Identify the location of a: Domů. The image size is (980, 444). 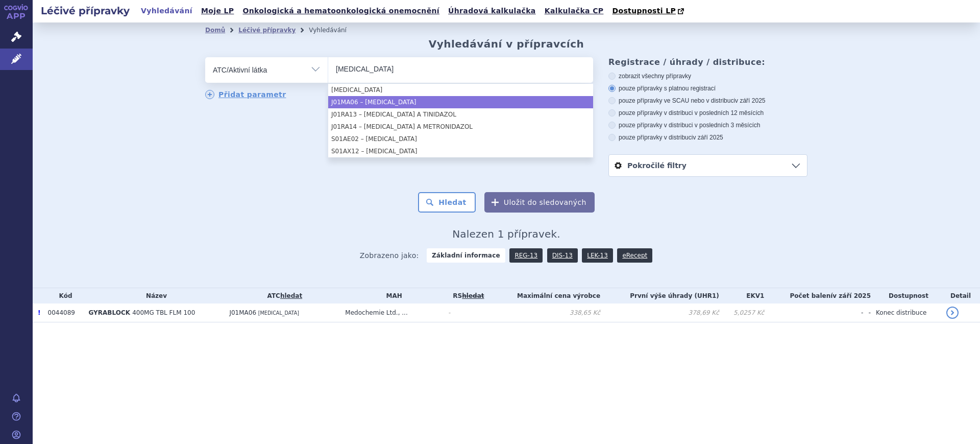
(215, 30).